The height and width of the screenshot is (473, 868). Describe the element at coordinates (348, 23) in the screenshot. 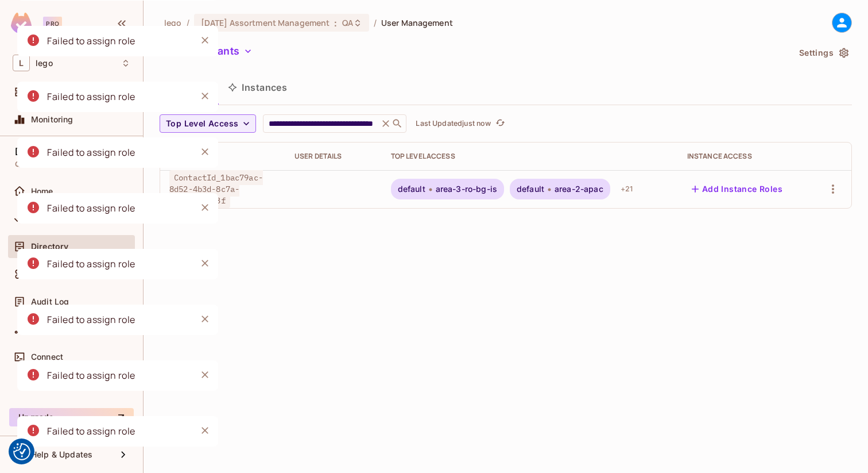

I see `span: QA` at that location.